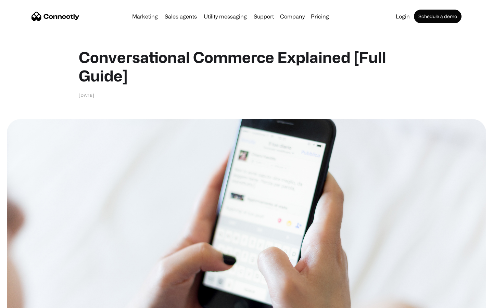  What do you see at coordinates (246, 66) in the screenshot?
I see `h1: Conversational Commerce Explained [Full Guide]` at bounding box center [246, 66].